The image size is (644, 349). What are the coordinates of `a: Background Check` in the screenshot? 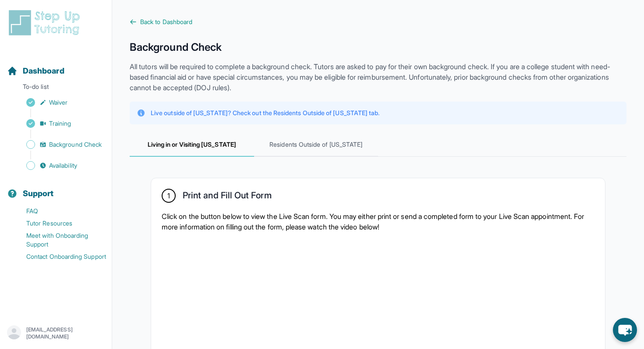 It's located at (59, 145).